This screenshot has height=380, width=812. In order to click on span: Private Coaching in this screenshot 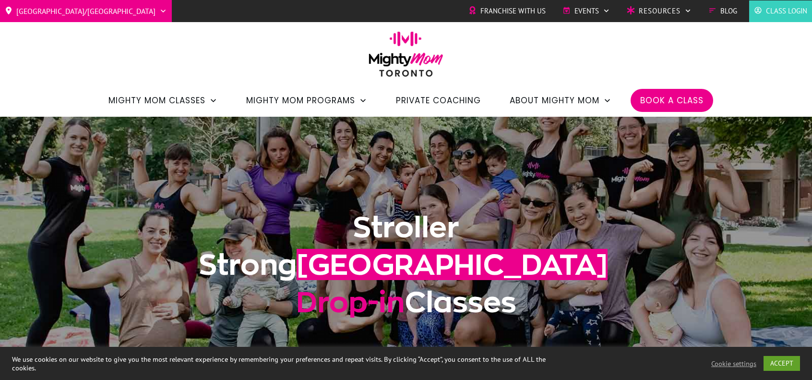, I will do `click(438, 100)`.